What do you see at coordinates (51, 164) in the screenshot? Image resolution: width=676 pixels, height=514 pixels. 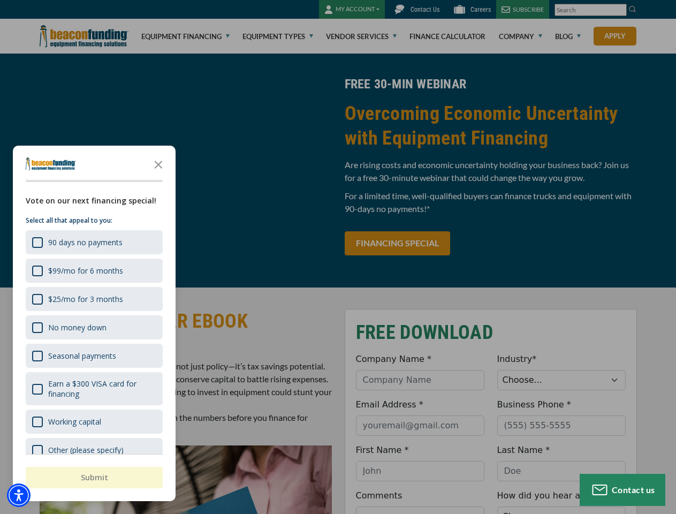 I see `img: Company logo` at bounding box center [51, 164].